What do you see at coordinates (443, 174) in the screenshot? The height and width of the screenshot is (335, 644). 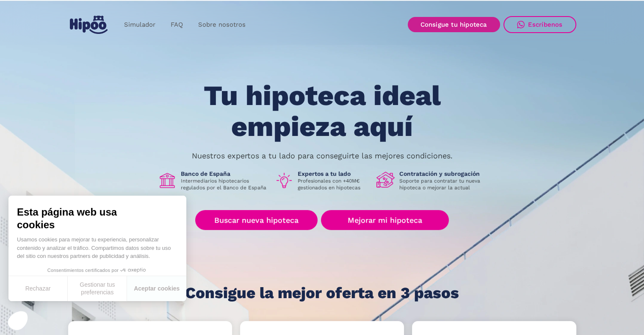 I see `h1: Contratación y subrogación` at bounding box center [443, 174].